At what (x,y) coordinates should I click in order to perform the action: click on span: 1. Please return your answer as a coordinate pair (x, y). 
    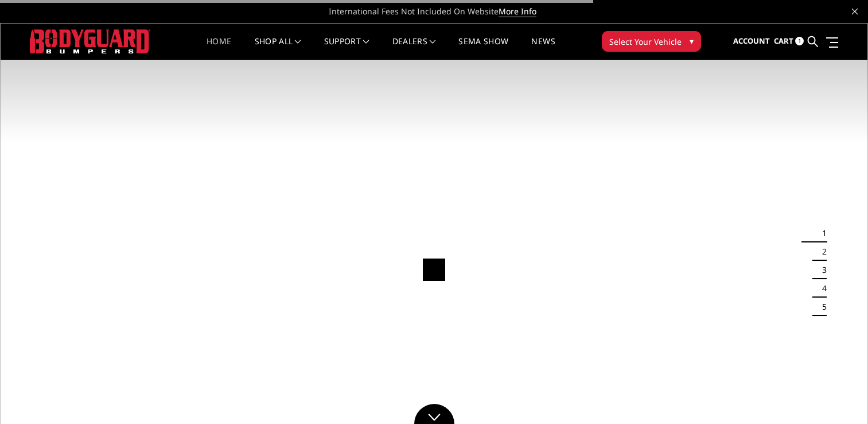
    Looking at the image, I should click on (799, 41).